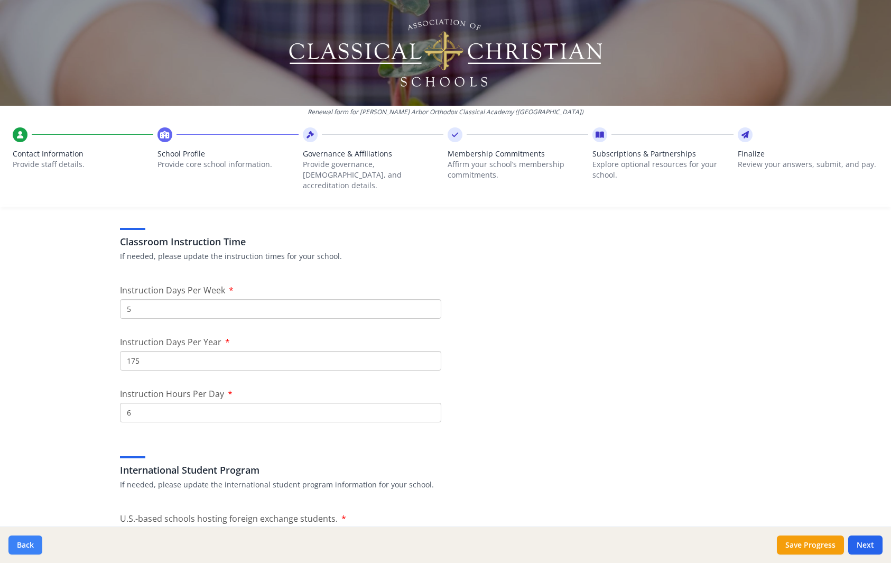 The width and height of the screenshot is (891, 563). Describe the element at coordinates (446, 53) in the screenshot. I see `img: Logo` at that location.